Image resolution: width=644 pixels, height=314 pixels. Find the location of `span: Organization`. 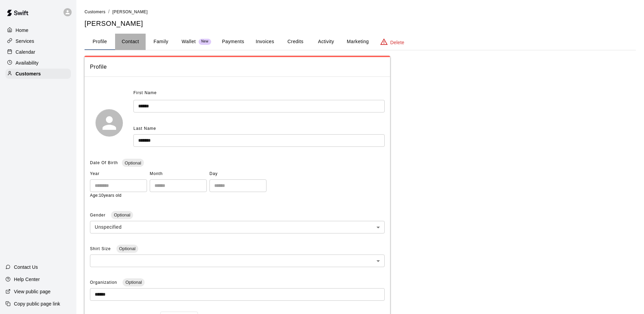

span: Organization is located at coordinates (104, 282).